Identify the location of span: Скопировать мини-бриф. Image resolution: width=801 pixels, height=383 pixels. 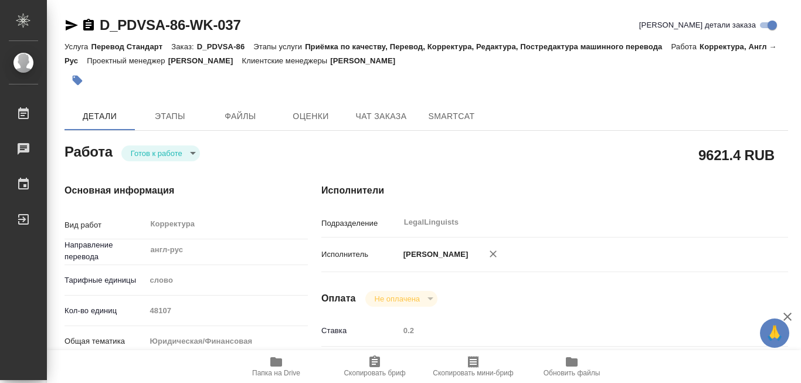
(473, 373).